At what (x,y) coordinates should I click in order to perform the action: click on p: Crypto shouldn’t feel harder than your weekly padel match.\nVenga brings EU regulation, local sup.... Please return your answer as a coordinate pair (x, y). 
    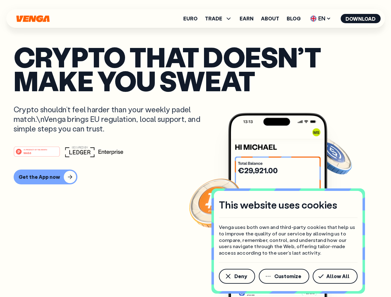
    Looking at the image, I should click on (111, 119).